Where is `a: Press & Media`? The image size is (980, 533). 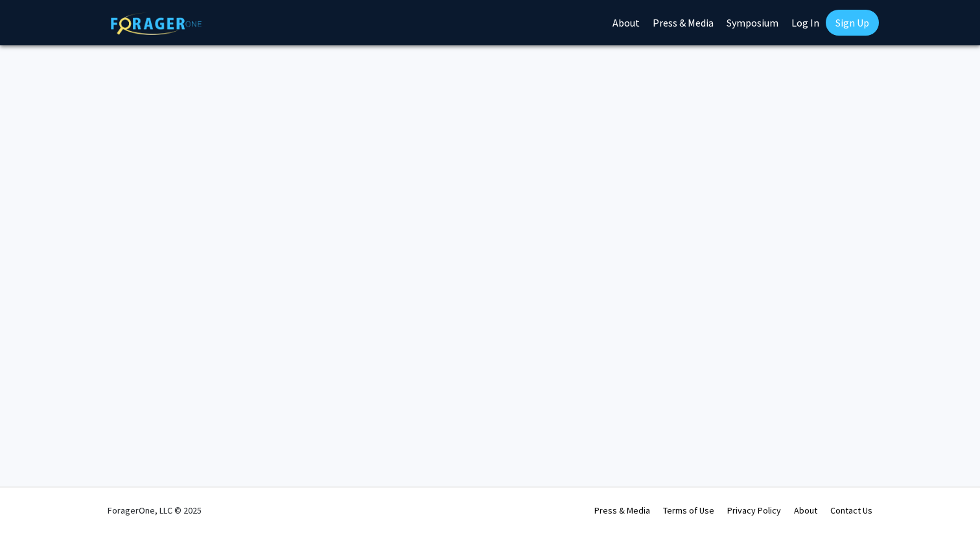 a: Press & Media is located at coordinates (622, 511).